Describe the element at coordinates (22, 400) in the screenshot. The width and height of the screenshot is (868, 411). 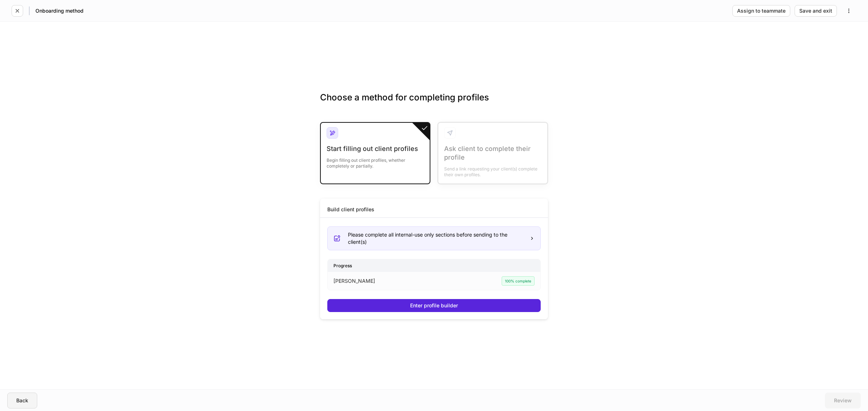
I see `button: Back` at that location.